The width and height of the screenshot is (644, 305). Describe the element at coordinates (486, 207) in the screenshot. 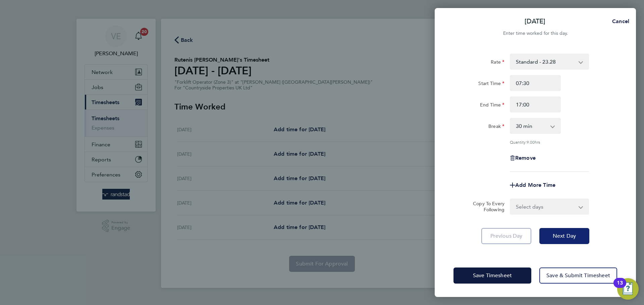

I see `label: Copy To Every Following` at that location.